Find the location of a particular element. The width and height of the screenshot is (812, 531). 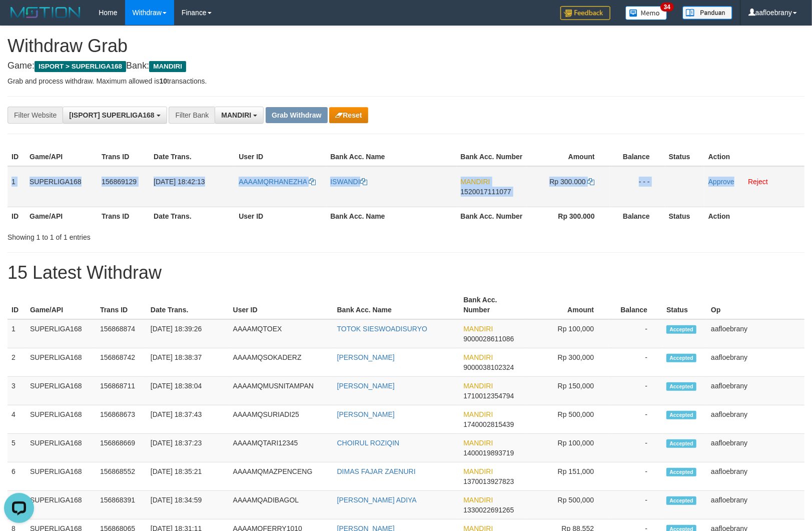

button: Grab Withdraw is located at coordinates (296, 115).